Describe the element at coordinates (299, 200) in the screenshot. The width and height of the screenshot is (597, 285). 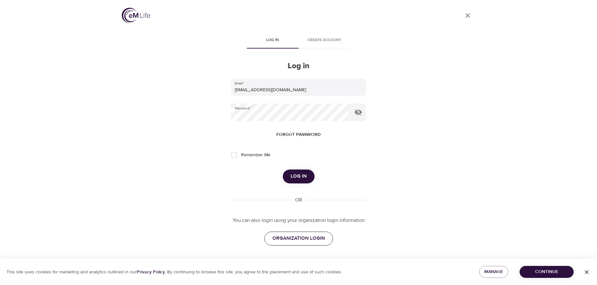
I see `div: OR` at that location.